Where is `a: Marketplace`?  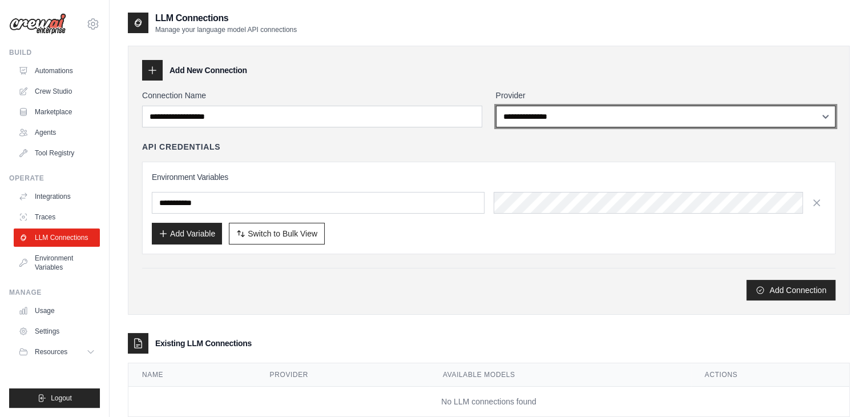
a: Marketplace is located at coordinates (57, 112).